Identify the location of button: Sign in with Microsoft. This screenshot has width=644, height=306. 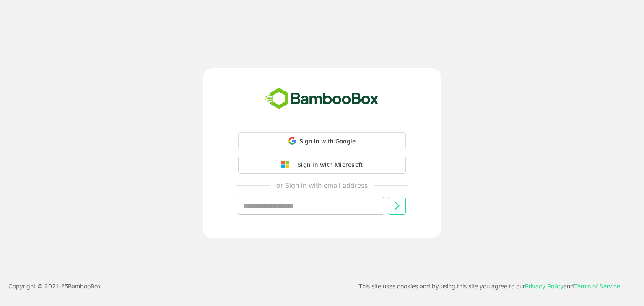
(322, 165).